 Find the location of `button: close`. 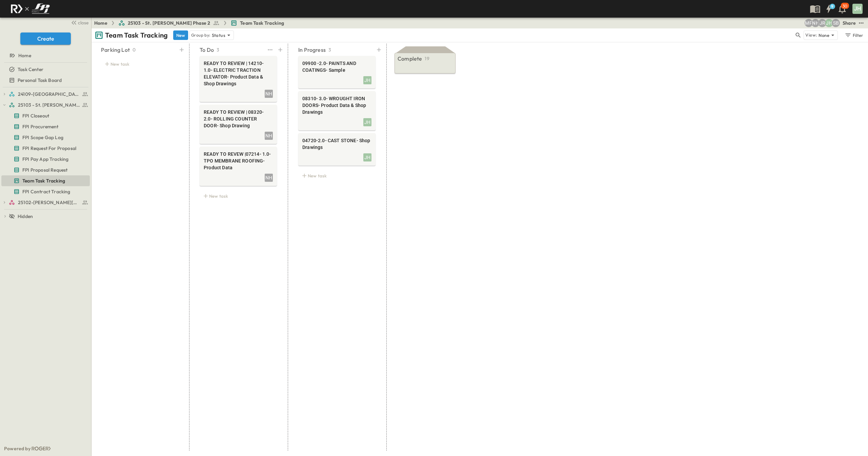

button: close is located at coordinates (79, 22).